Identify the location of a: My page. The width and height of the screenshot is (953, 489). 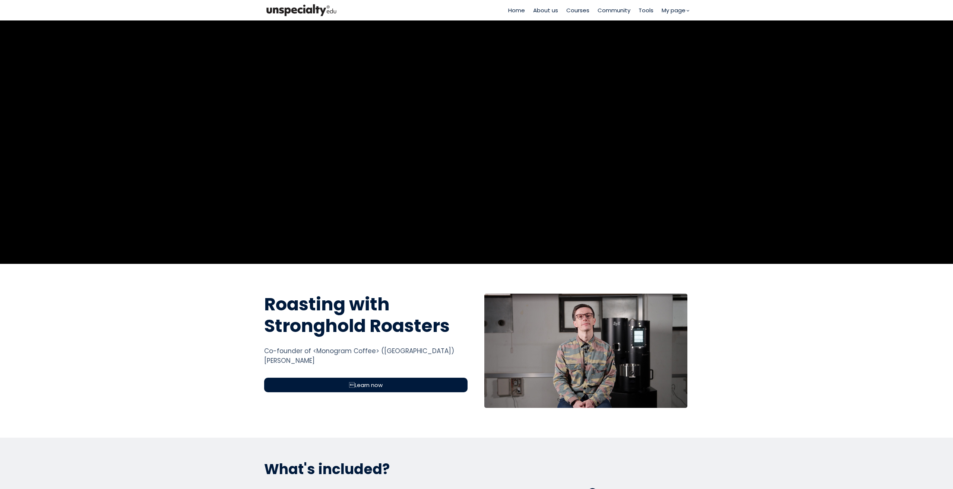
(675, 10).